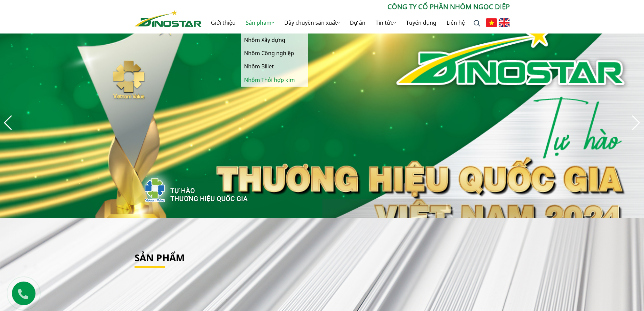 The width and height of the screenshot is (644, 311). Describe the element at coordinates (636, 123) in the screenshot. I see `div: Next slide` at that location.